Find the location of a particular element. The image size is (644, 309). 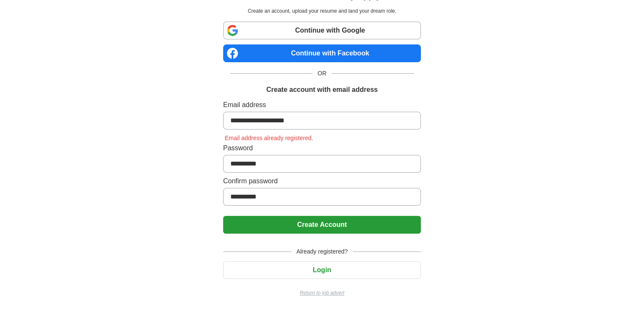

label: Confirm password is located at coordinates (322, 181).